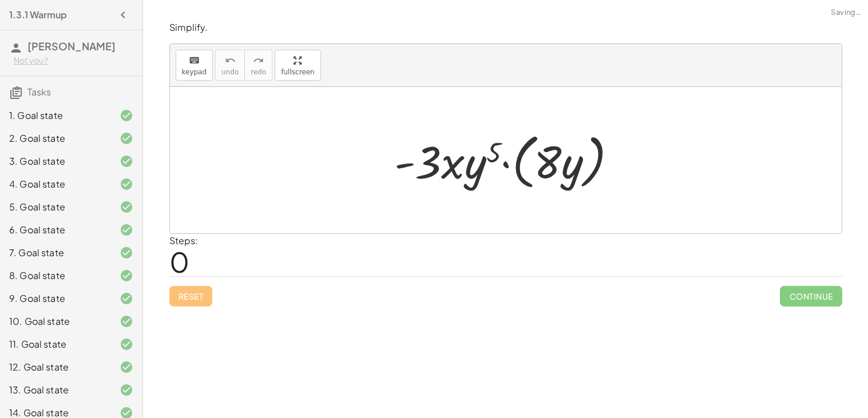  Describe the element at coordinates (230, 61) in the screenshot. I see `i: undo` at that location.